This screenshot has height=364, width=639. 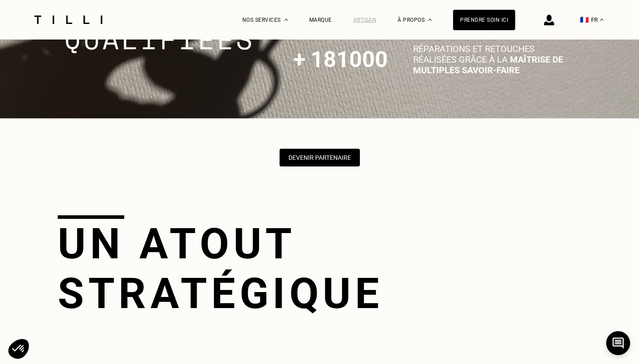 I want to click on img: Logo du service de couturière Tilli, so click(x=69, y=19).